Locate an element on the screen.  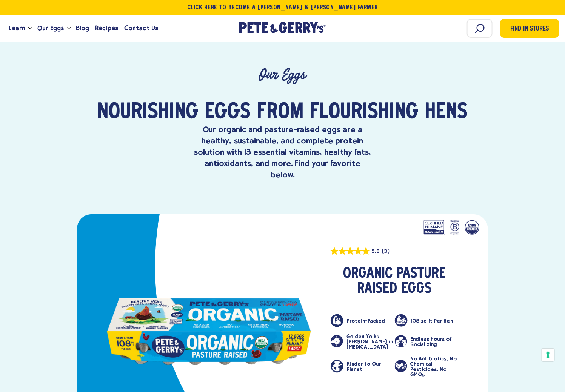
div: 5.0 is located at coordinates (375, 251).